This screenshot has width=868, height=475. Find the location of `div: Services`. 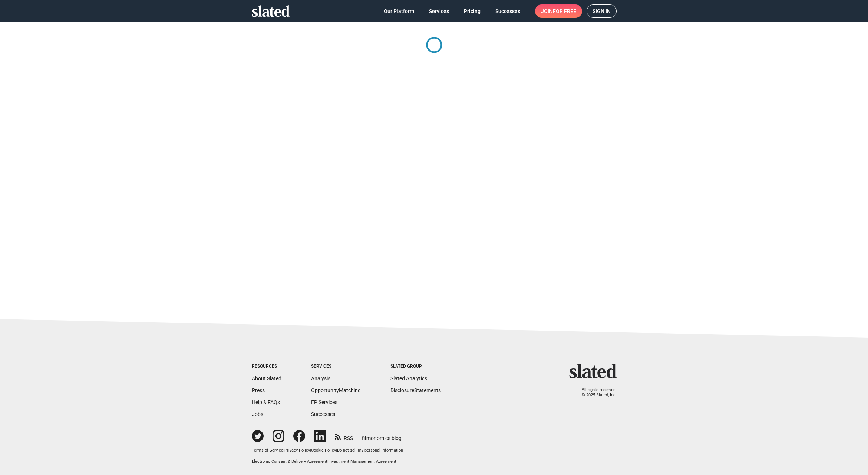

div: Services is located at coordinates (336, 366).